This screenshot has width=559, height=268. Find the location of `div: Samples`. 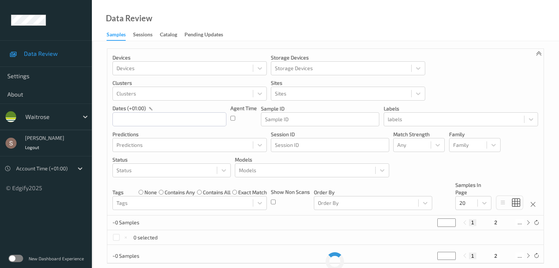

div: Samples is located at coordinates (116, 36).